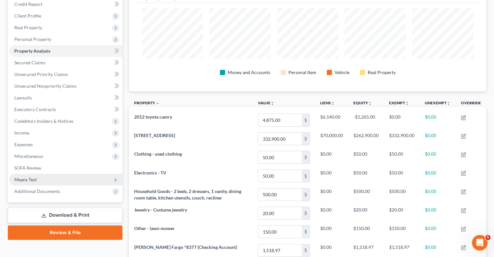 The image size is (494, 257). Describe the element at coordinates (66, 74) in the screenshot. I see `a: Unsecured Priority Claims` at that location.